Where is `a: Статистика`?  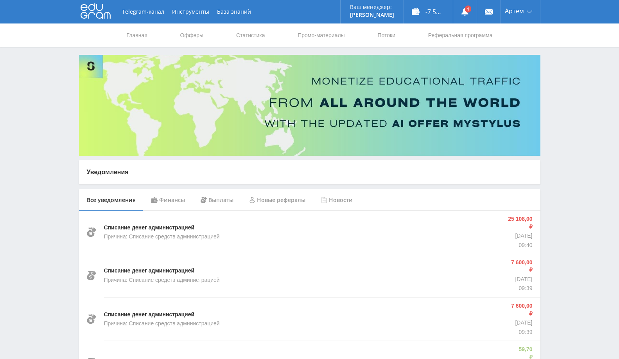 a: Статистика is located at coordinates (251, 35).